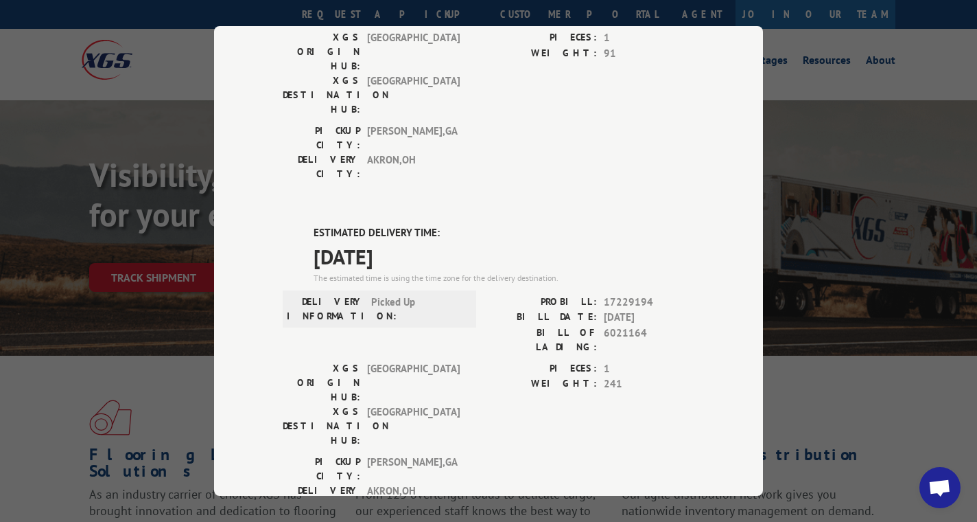 The width and height of the screenshot is (977, 522). What do you see at coordinates (543, 340) in the screenshot?
I see `label: BILL OF LADING:` at bounding box center [543, 340].